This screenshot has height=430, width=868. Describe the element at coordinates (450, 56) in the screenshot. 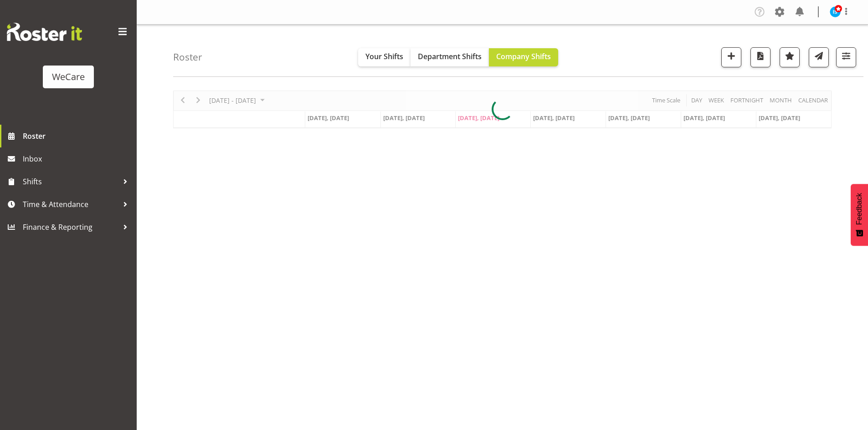

I see `span: Department Shifts` at that location.